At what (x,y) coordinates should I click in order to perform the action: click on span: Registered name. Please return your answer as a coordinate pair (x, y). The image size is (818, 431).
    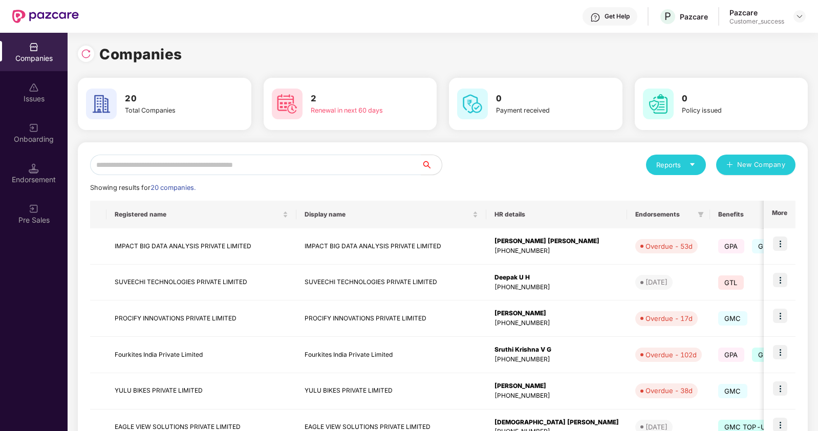
    Looking at the image, I should click on (198, 215).